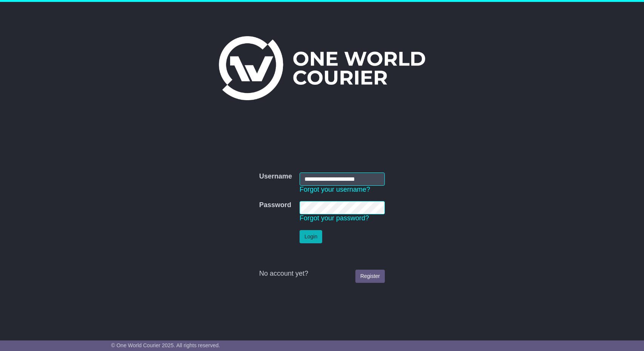  I want to click on label: Username, so click(276, 177).